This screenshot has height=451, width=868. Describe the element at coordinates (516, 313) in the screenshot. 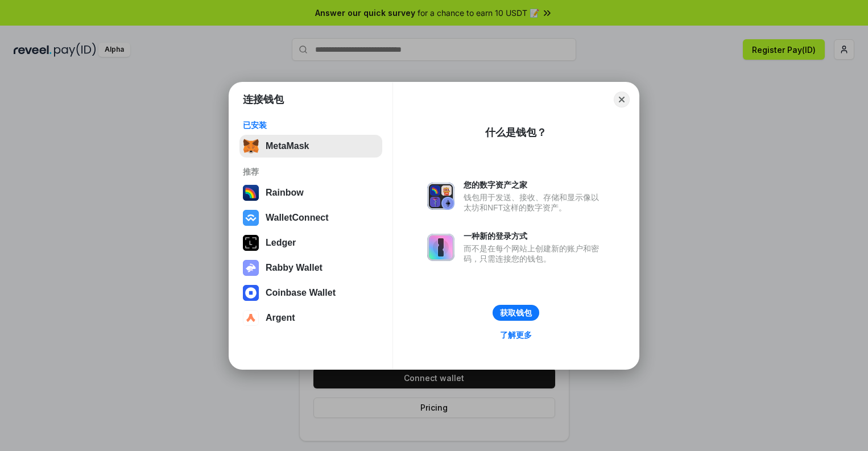

I see `button: 获取钱包` at that location.